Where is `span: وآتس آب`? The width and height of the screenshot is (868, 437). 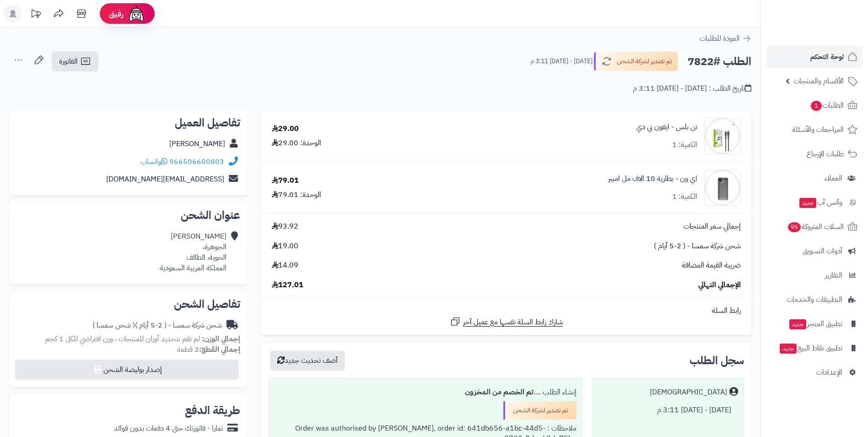 span: وآتس آب is located at coordinates (820, 203).